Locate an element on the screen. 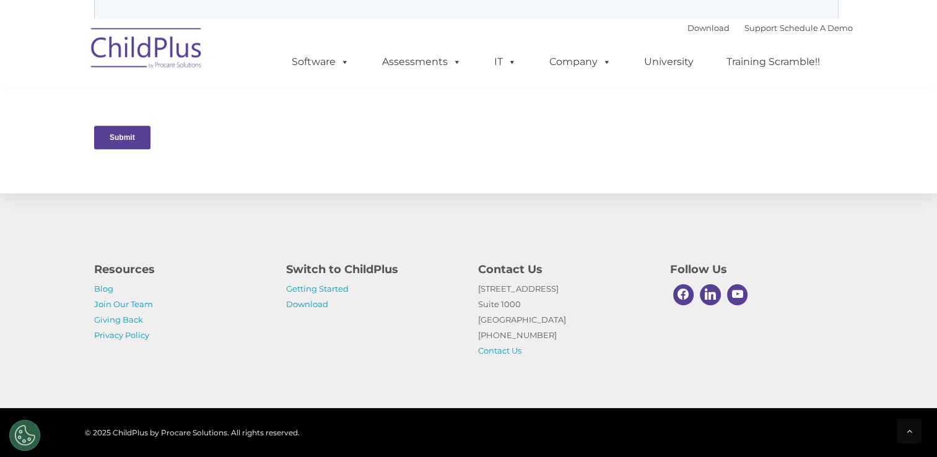  a: Training Scramble!! is located at coordinates (773, 62).